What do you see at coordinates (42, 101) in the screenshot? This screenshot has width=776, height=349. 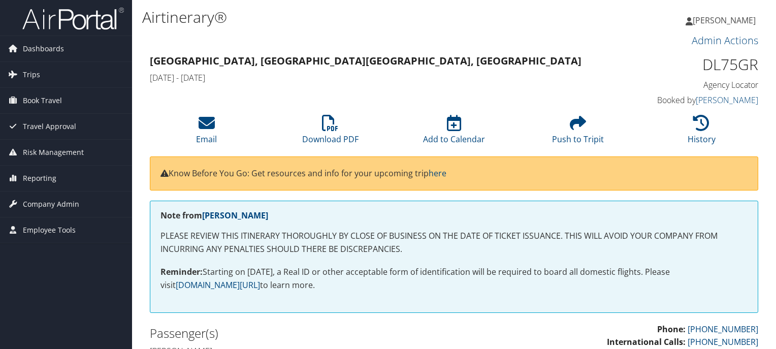 I see `span: Book Travel` at bounding box center [42, 101].